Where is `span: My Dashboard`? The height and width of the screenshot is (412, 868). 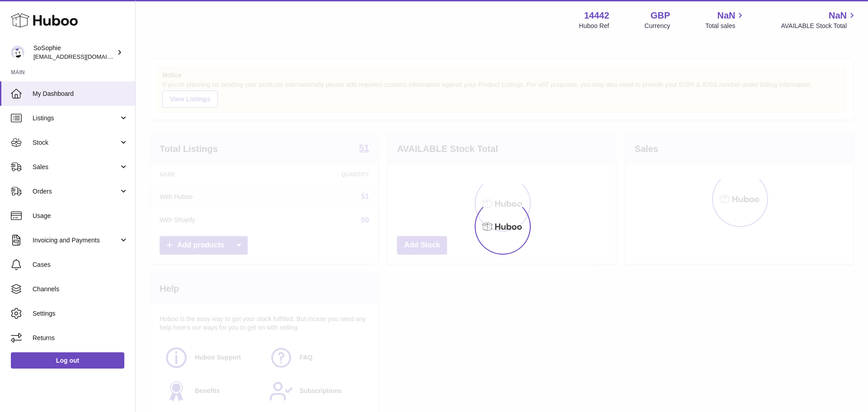
span: My Dashboard is located at coordinates (81, 94).